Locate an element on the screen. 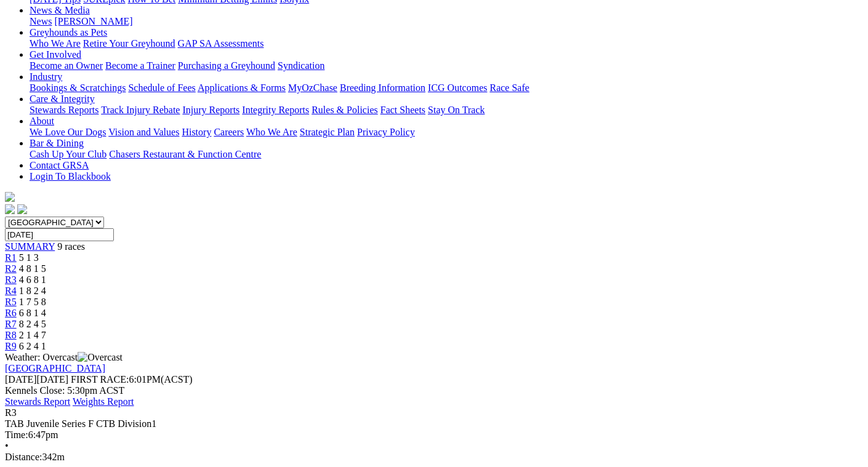  a: Bookings & Scratchings is located at coordinates (77, 87).